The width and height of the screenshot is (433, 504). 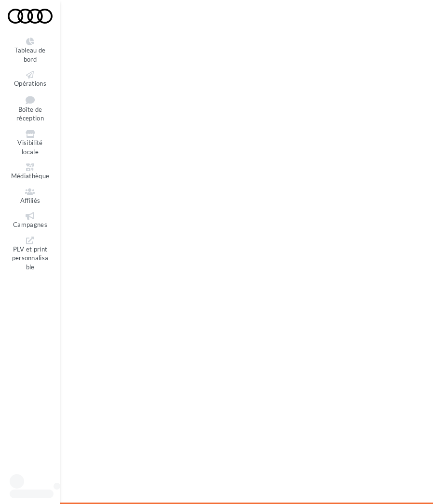 What do you see at coordinates (30, 147) in the screenshot?
I see `span: Visibilité locale` at bounding box center [30, 147].